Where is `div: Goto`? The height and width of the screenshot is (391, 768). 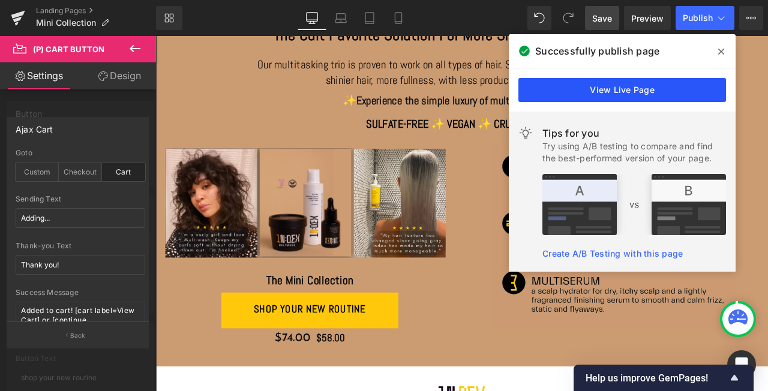
div: Goto is located at coordinates (80, 153).